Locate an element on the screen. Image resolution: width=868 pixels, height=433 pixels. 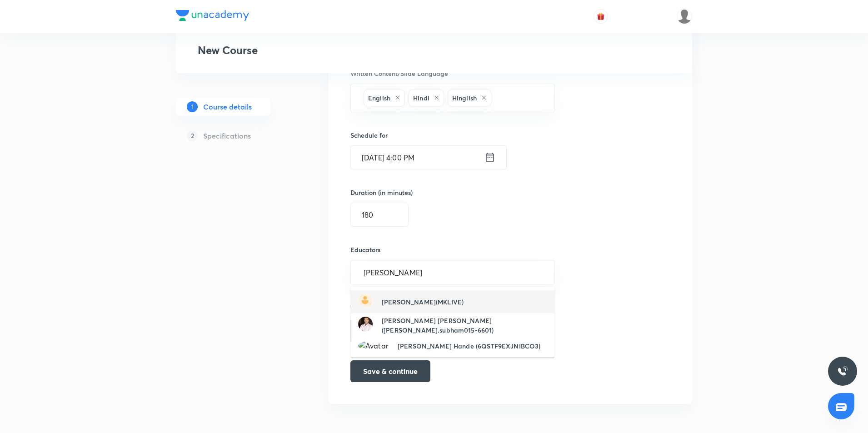
h6: Duration (in minutes) is located at coordinates (381, 192).